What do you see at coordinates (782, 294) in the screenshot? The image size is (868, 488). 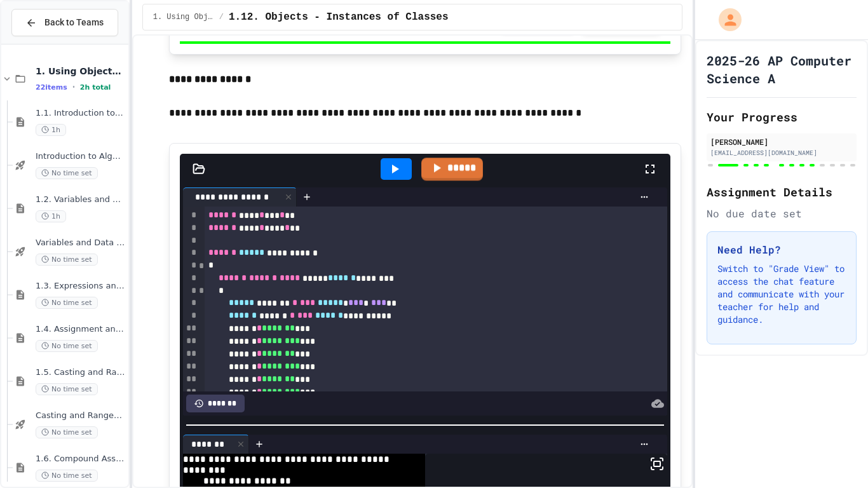 I see `p: Switch to "Grade View" to access the chat feature and communicate with your teacher for help and ...` at bounding box center [782, 294].